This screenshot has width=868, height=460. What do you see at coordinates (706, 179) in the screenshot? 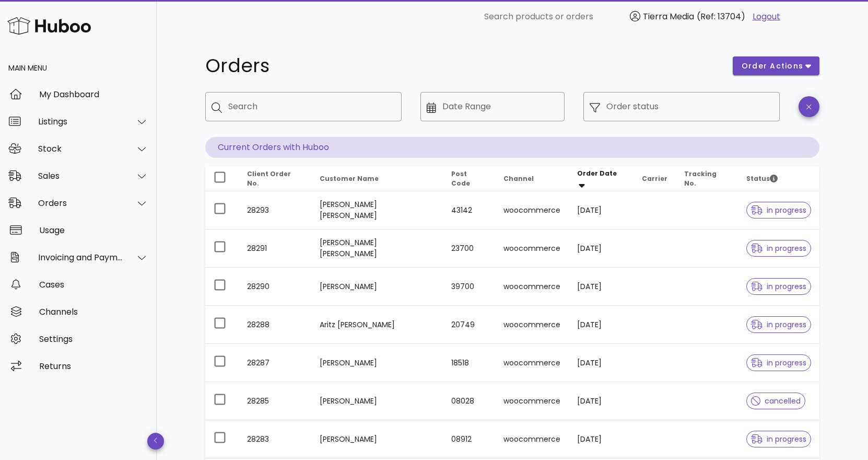
I see `th: Tracking No.` at bounding box center [706, 179].